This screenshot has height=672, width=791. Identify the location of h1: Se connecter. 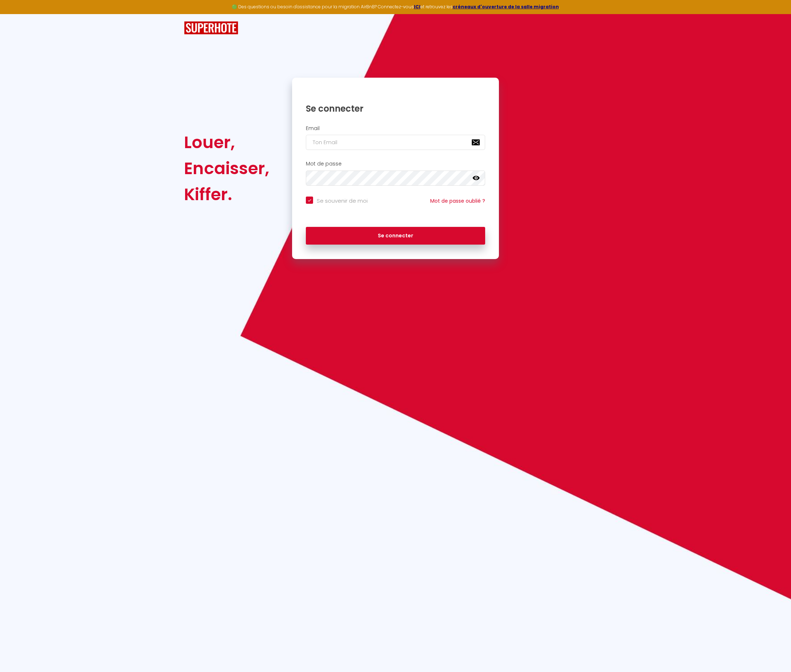
(396, 109).